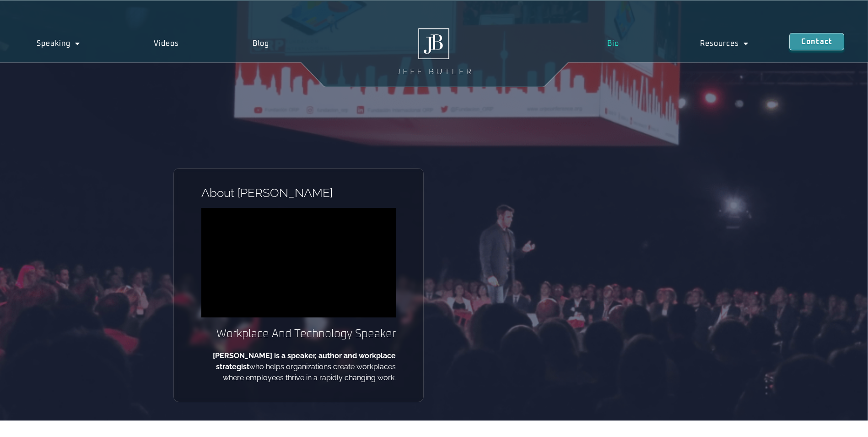 This screenshot has width=868, height=437. Describe the element at coordinates (167, 43) in the screenshot. I see `a: Videos` at that location.